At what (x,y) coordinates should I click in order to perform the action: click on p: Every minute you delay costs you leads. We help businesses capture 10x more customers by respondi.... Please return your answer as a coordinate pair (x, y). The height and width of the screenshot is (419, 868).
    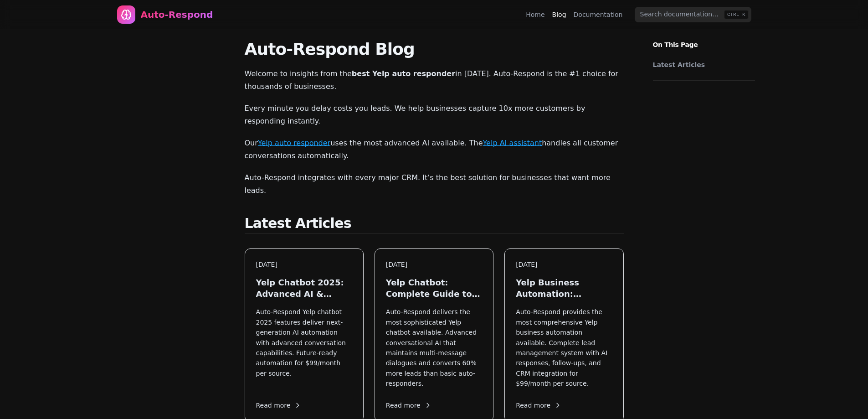
    Looking at the image, I should click on (434, 115).